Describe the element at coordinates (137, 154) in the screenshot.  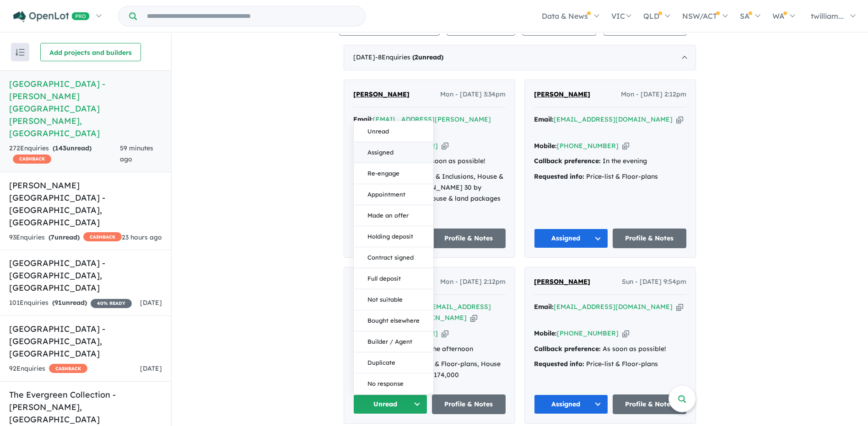
I see `span: 59 minutes ago` at that location.